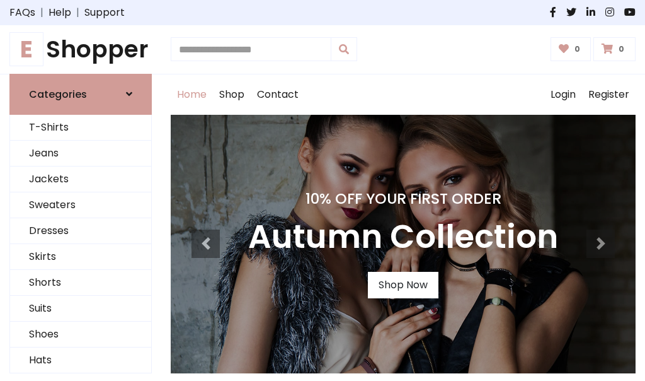 Image resolution: width=645 pixels, height=381 pixels. Describe the element at coordinates (81, 49) in the screenshot. I see `h1: Shopper` at that location.